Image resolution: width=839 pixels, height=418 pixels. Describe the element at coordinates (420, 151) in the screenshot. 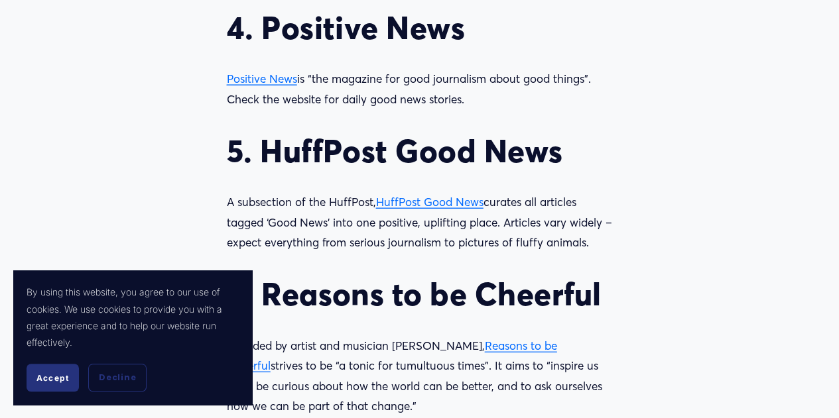

I see `h2: 5. HuffPost Good News` at that location.